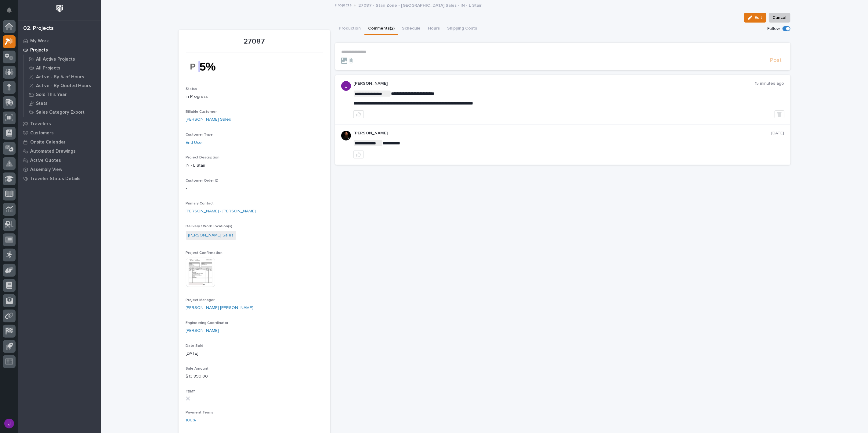 The image size is (868, 433). I want to click on p: Travelers, so click(41, 124).